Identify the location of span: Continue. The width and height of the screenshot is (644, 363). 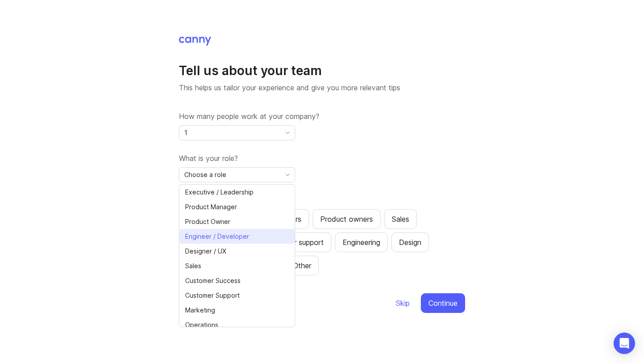
(443, 303).